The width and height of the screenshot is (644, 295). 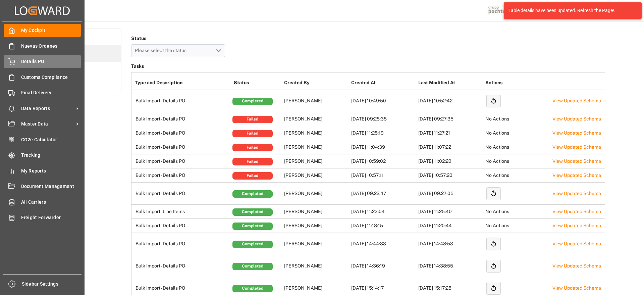 What do you see at coordinates (48, 124) in the screenshot?
I see `span: Master Data` at bounding box center [48, 124].